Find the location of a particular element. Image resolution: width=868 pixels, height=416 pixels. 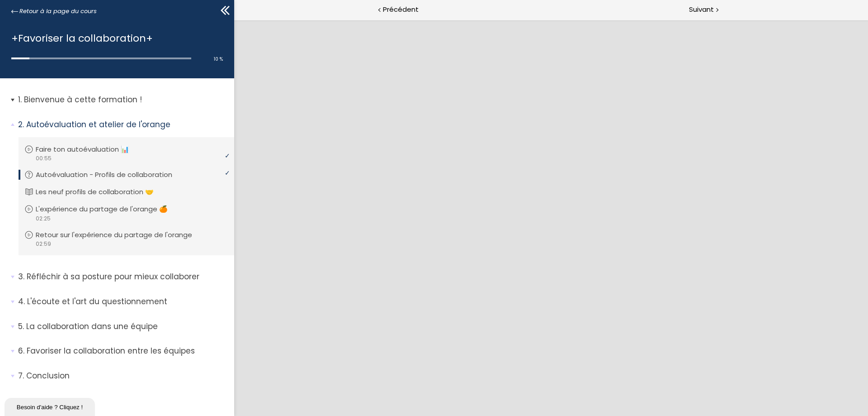

p: Autoévaluation et atelier de l'orange is located at coordinates (122, 125).